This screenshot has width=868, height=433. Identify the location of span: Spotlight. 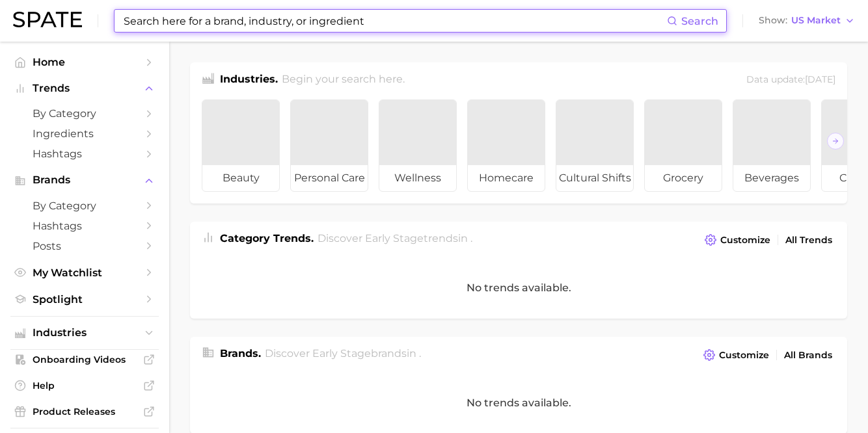
(85, 299).